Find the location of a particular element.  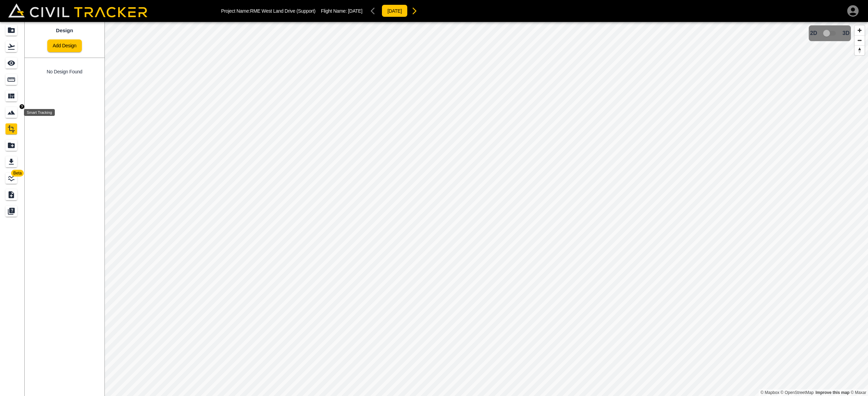

a: Maxar is located at coordinates (859, 392).